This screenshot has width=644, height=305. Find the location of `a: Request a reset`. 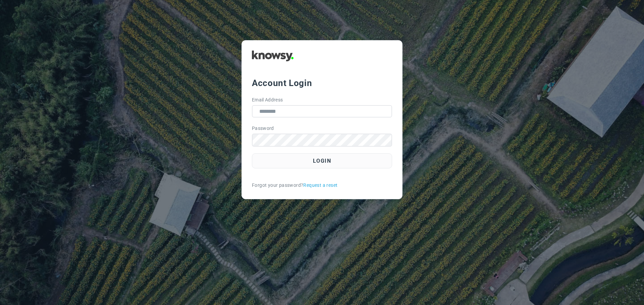

a: Request a reset is located at coordinates (320, 185).